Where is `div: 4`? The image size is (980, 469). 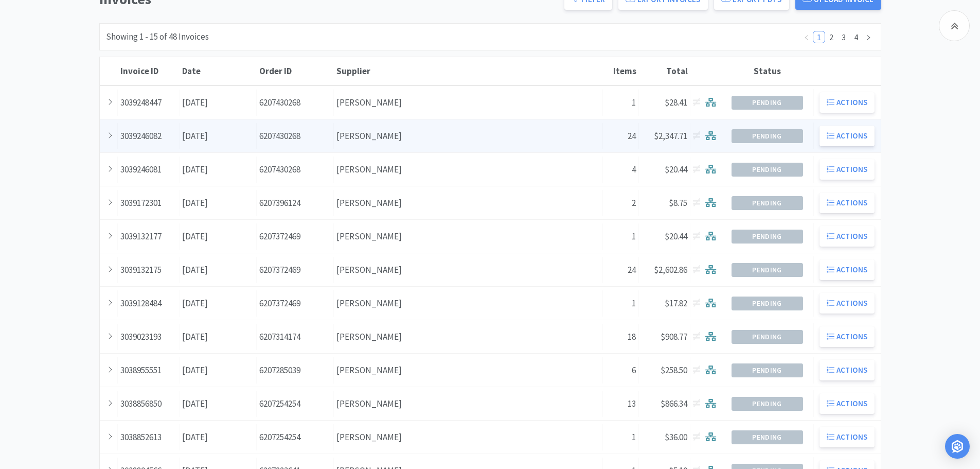 div: 4 is located at coordinates (621, 170).